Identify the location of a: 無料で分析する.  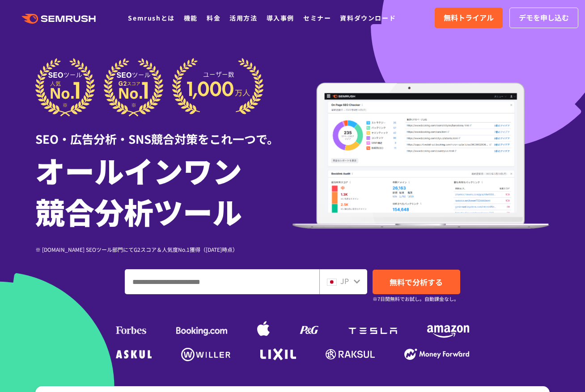
(417, 282).